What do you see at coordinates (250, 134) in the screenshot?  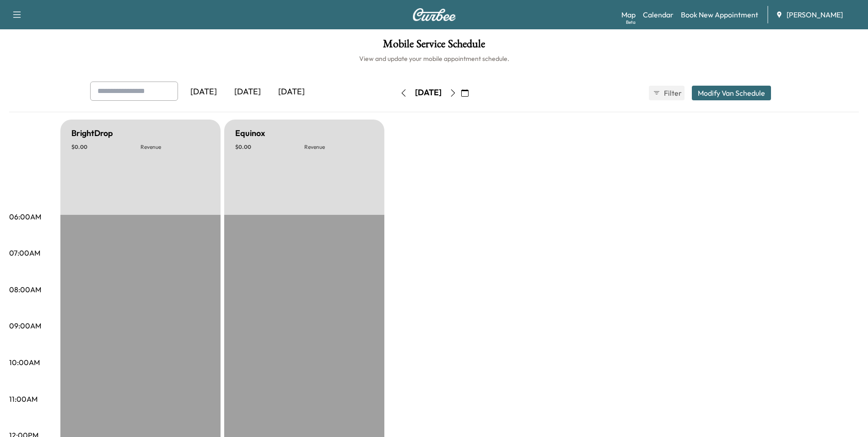 I see `h5: Equinox` at bounding box center [250, 134].